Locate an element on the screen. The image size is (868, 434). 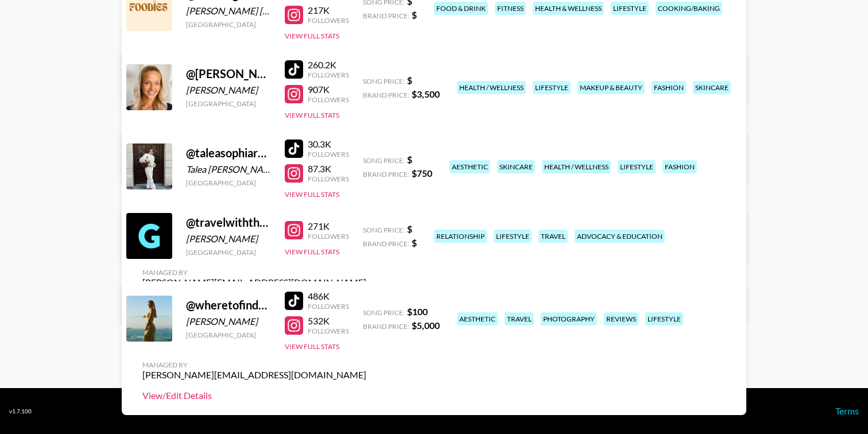
div: relationship is located at coordinates (461, 236).